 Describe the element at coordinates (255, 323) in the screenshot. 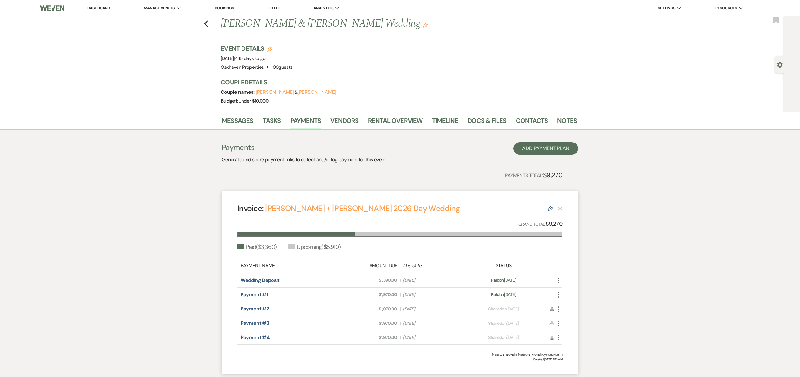

I see `a: Payment #3` at that location.